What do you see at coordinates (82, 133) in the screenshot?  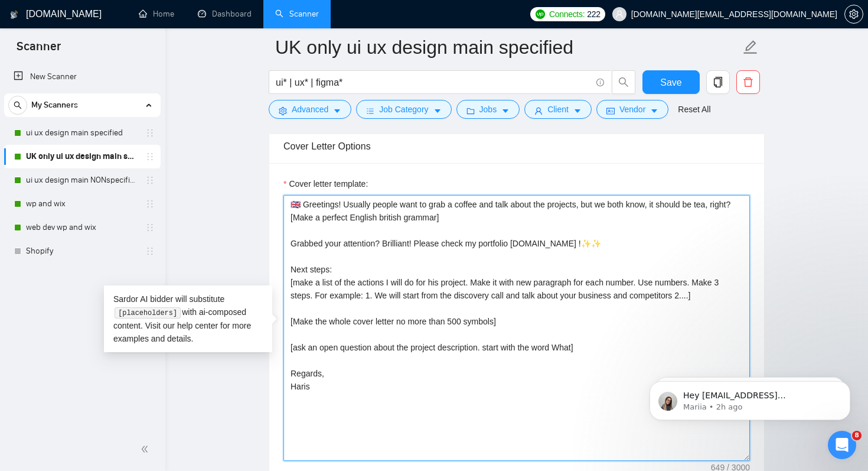 I see `a: ui ux design main specified` at bounding box center [82, 133].